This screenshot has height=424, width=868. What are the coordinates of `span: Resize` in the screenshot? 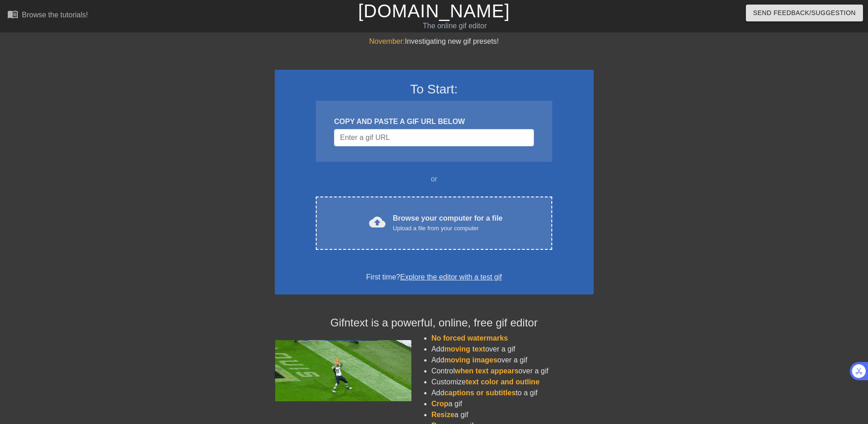 It's located at (443, 415).